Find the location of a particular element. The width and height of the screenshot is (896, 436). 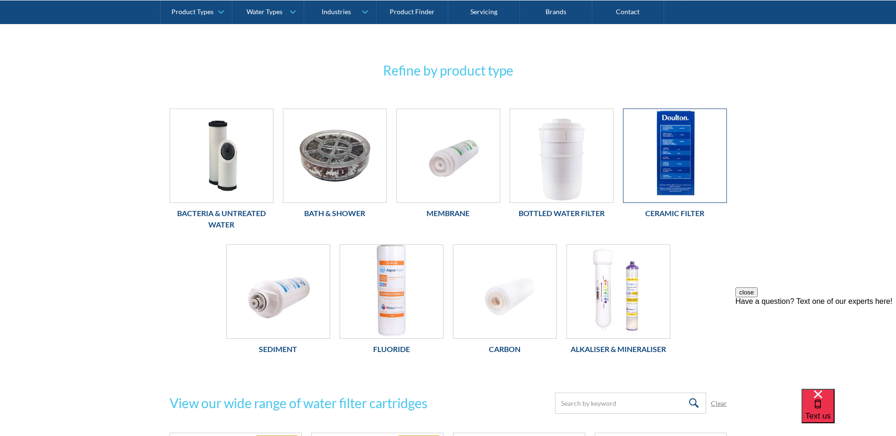

form: Email Form is located at coordinates (641, 403).